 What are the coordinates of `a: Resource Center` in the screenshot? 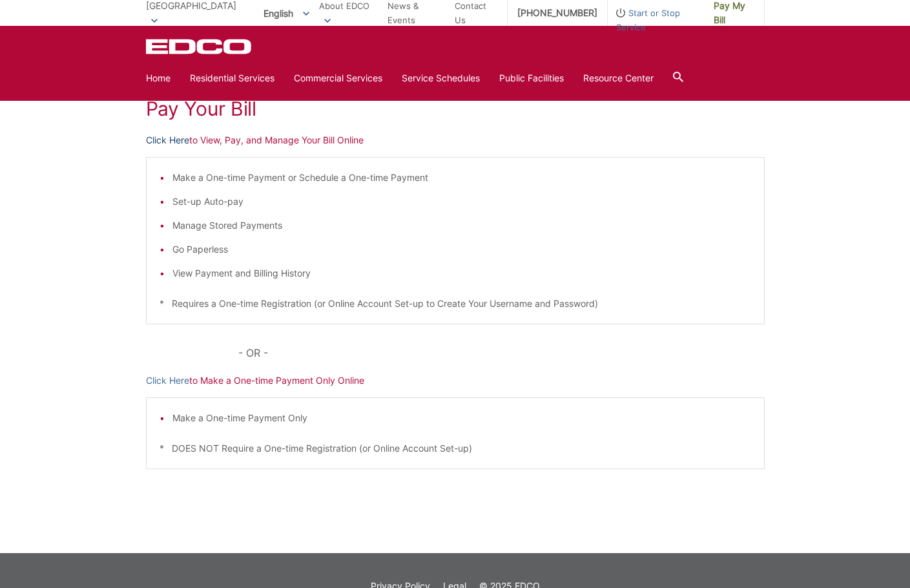 It's located at (618, 78).